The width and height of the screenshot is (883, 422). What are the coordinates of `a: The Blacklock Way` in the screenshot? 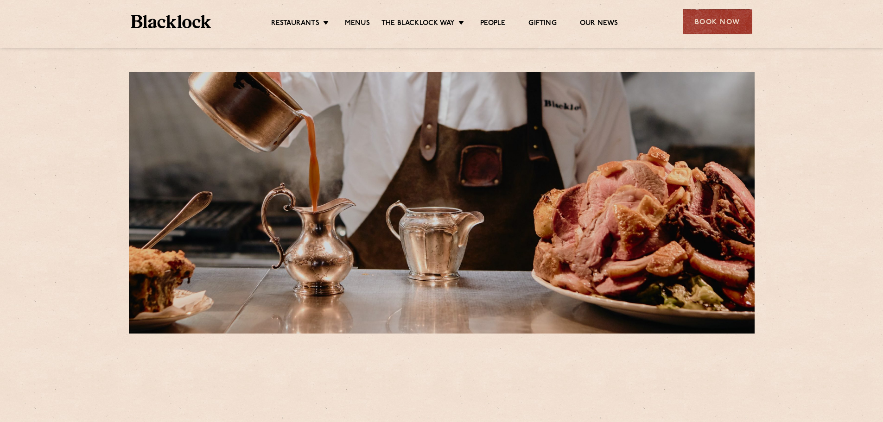 It's located at (418, 24).